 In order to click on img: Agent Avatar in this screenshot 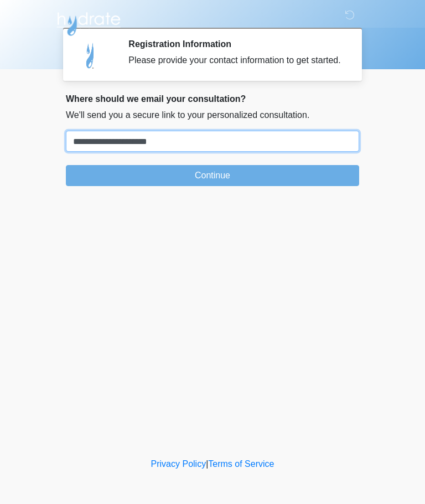, I will do `click(91, 56)`.